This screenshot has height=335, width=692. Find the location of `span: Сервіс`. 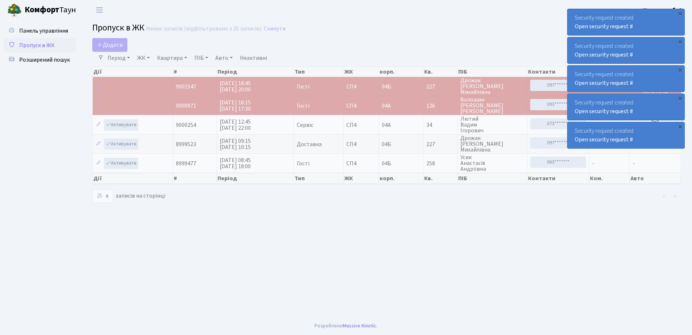

span: Сервіс is located at coordinates (305, 125).